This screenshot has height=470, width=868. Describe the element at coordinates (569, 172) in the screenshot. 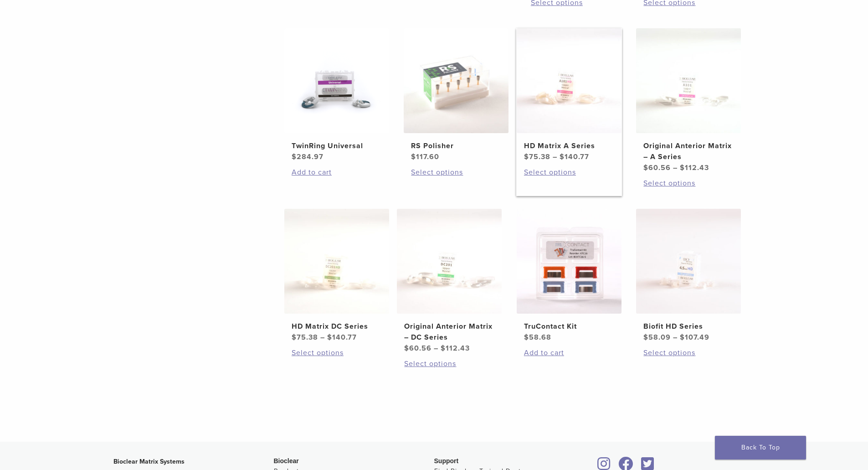

I see `a: Select options for “HD Matrix A Series”` at that location.